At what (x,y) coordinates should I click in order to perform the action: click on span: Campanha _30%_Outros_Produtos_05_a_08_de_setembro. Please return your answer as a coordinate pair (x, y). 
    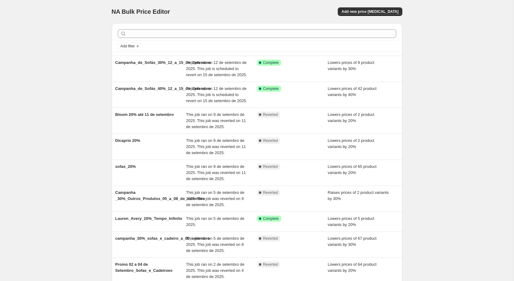
    Looking at the image, I should click on (160, 196).